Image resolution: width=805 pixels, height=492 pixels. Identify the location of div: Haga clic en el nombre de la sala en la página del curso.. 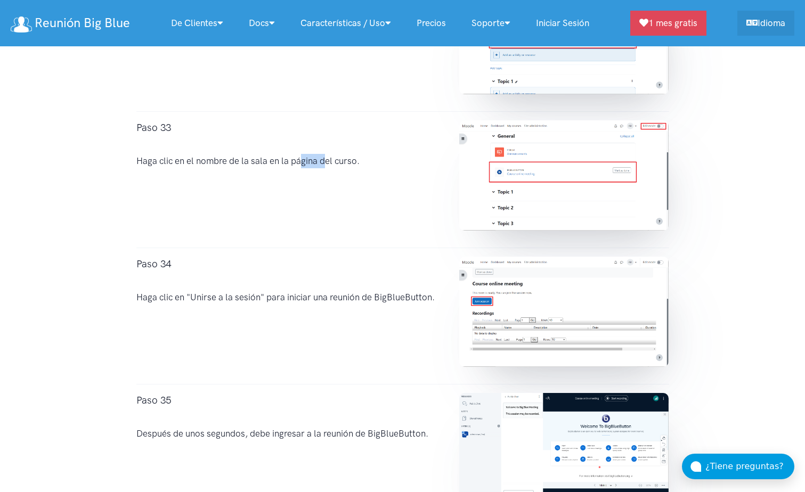
(287, 180).